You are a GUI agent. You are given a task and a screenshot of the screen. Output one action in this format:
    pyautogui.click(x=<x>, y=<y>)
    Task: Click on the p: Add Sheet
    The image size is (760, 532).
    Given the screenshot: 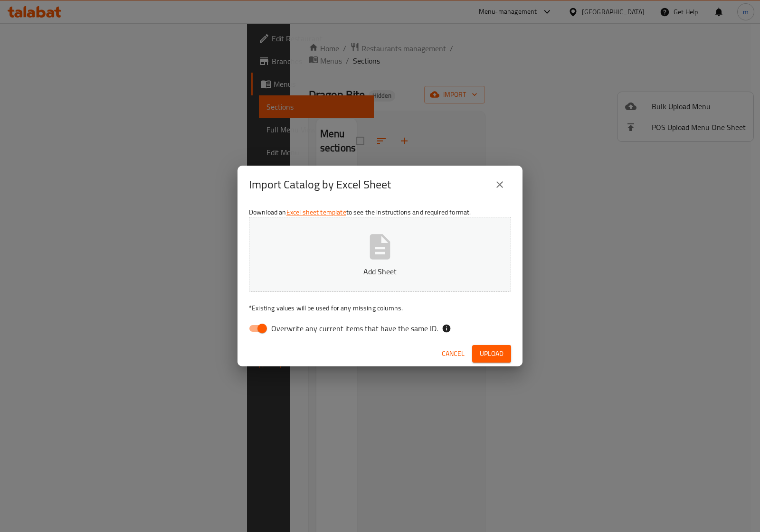 What is the action you would take?
    pyautogui.click(x=380, y=271)
    